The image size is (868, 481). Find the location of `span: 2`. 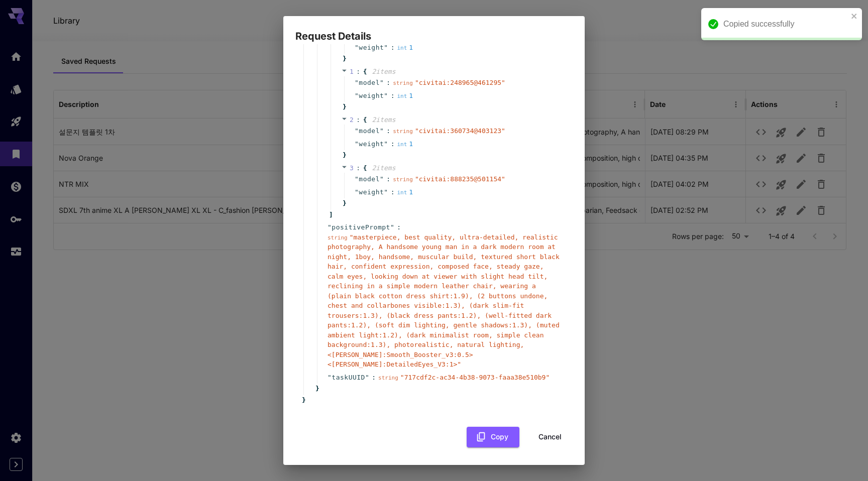

span: 2 is located at coordinates (352, 120).